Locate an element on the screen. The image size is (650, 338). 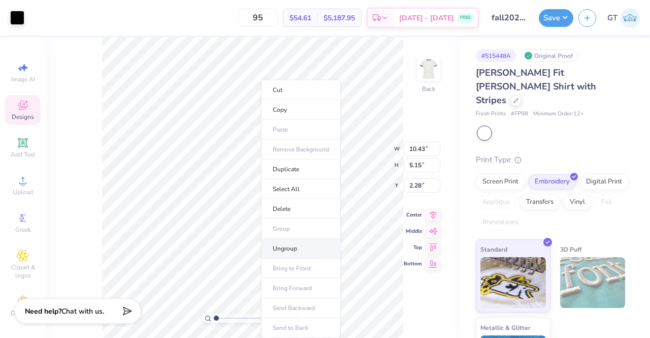
span: Minimum Order: 12 + is located at coordinates (559, 114).